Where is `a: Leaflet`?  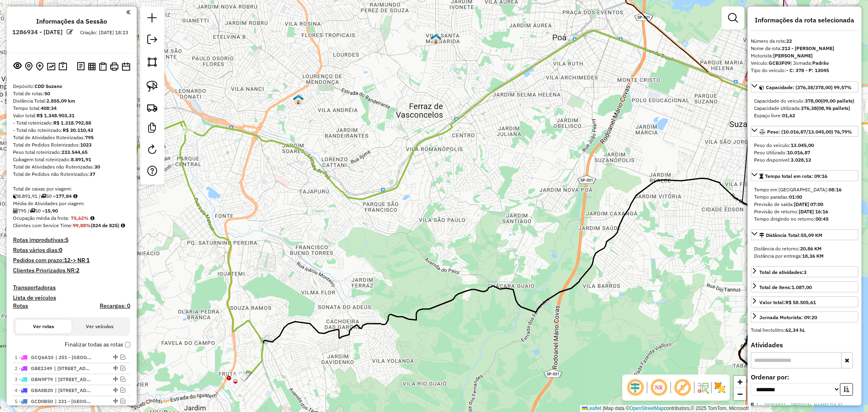
a: Leaflet is located at coordinates (592, 409).